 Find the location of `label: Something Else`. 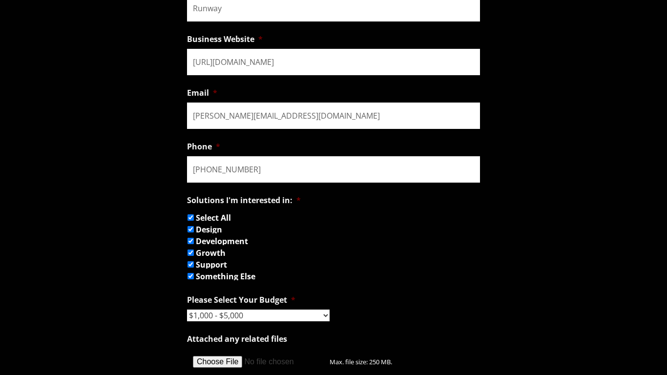

label: Something Else is located at coordinates (226, 276).